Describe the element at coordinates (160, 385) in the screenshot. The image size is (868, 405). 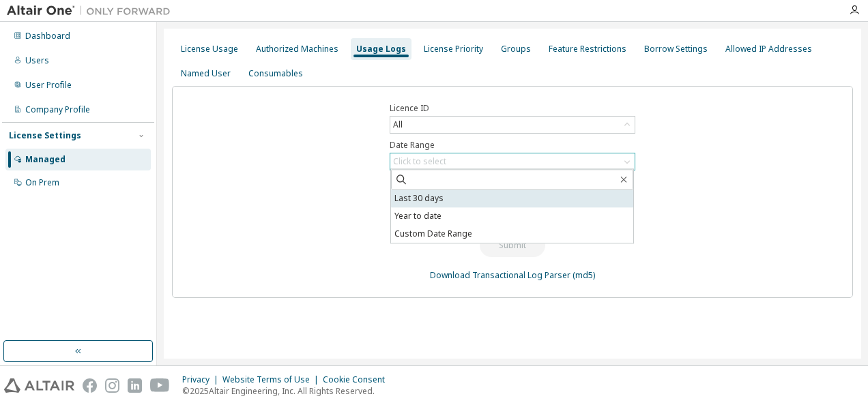
I see `img: youtube.svg` at that location.